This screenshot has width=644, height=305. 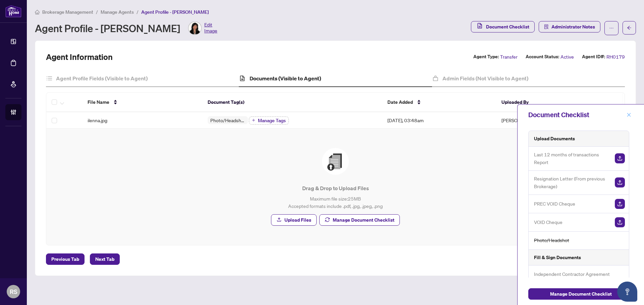 I want to click on span: File UploadDrag & Drop to Upload FilesMaximum file size:25MBAccepted formats include .pdf, .jpg, ..., so click(x=335, y=187).